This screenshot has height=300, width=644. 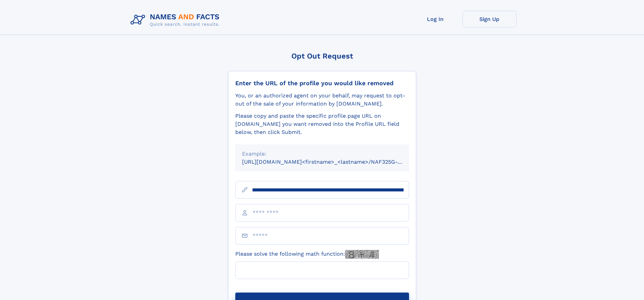 What do you see at coordinates (322, 154) in the screenshot?
I see `div: Example:` at bounding box center [322, 154].